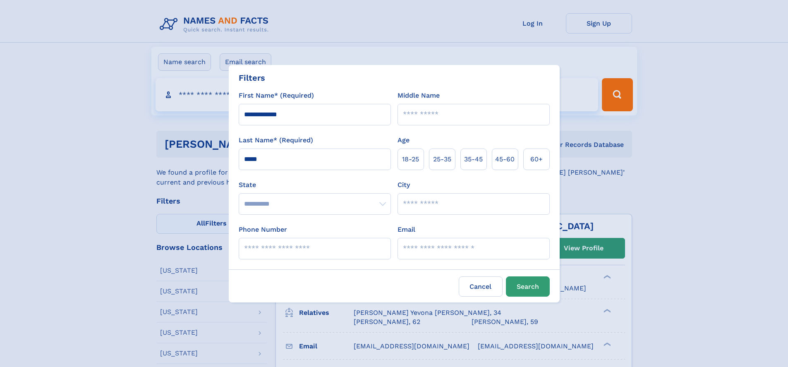  I want to click on button: Search, so click(528, 286).